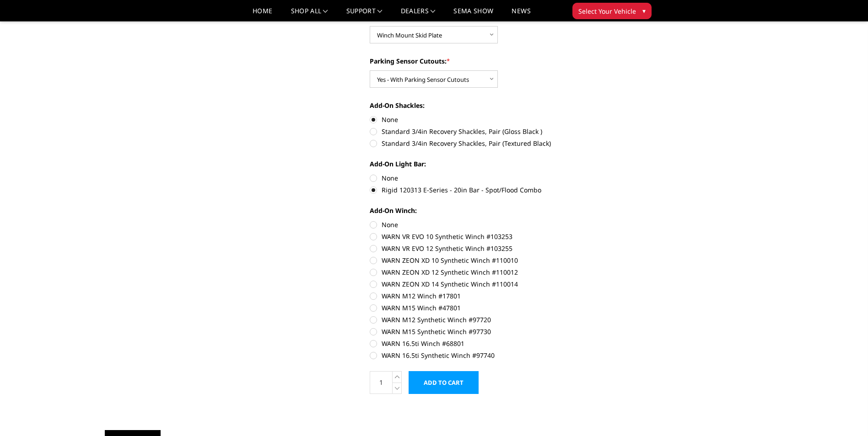 The width and height of the screenshot is (868, 436). What do you see at coordinates (496, 296) in the screenshot?
I see `label: WARN M12 Winch #17801` at bounding box center [496, 296].